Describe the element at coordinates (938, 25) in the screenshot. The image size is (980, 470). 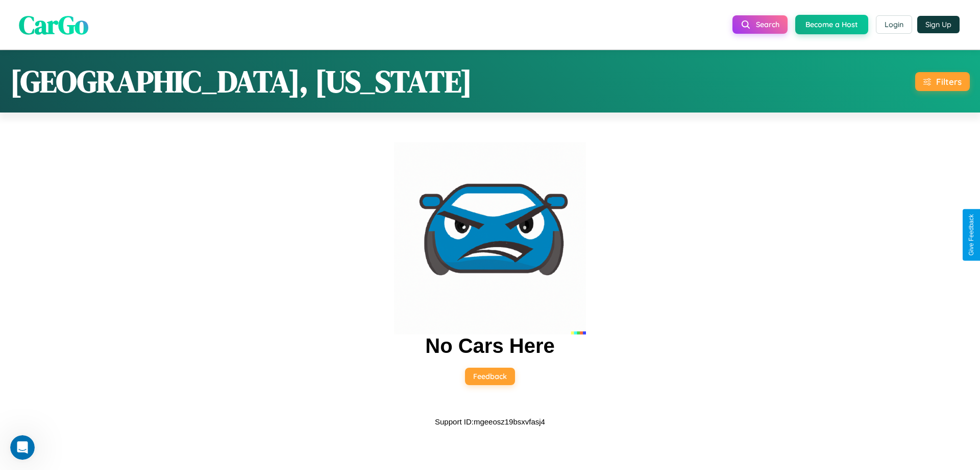
I see `button: Sign Up` at that location.